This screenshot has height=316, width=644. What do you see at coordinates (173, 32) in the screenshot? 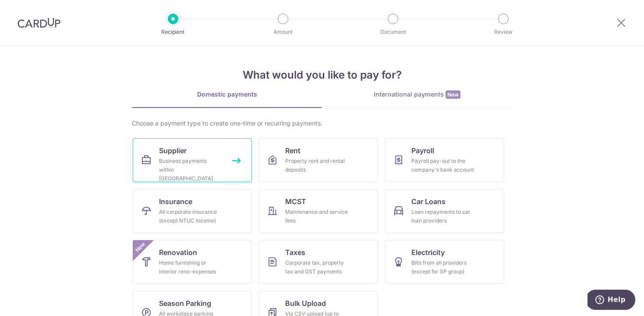
I see `p: Recipient` at bounding box center [173, 32].